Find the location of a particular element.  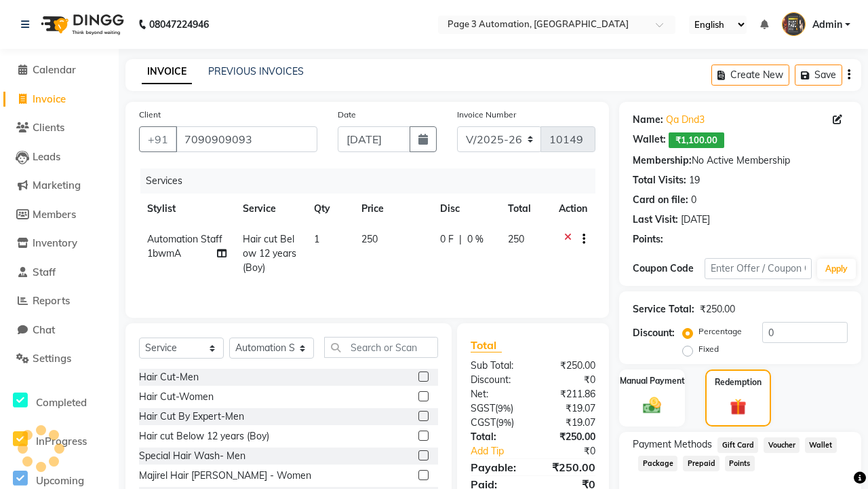

span: Automation Staff 1bwmA is located at coordinates (184, 245).